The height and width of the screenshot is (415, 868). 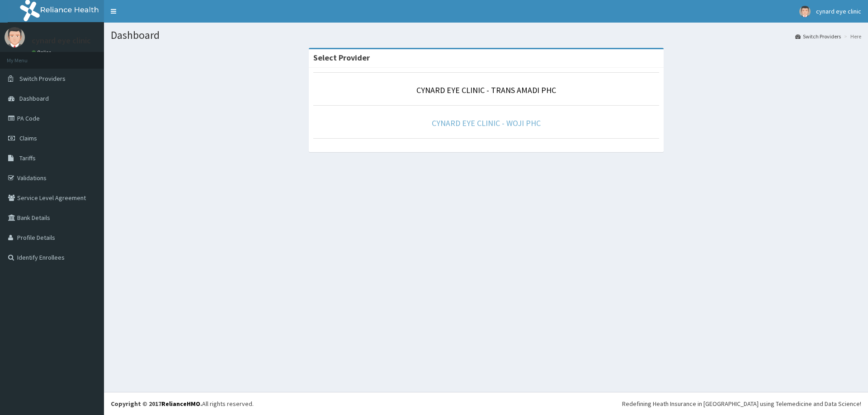 What do you see at coordinates (486, 35) in the screenshot?
I see `h1: Dashboard` at bounding box center [486, 35].